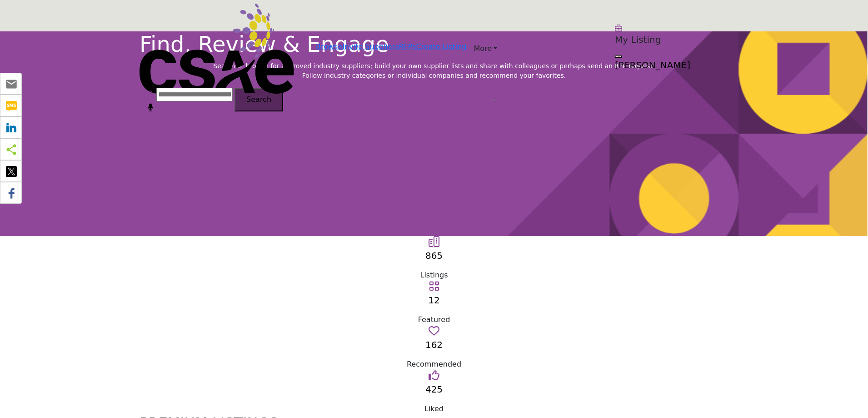  I want to click on a: Search, so click(596, 48).